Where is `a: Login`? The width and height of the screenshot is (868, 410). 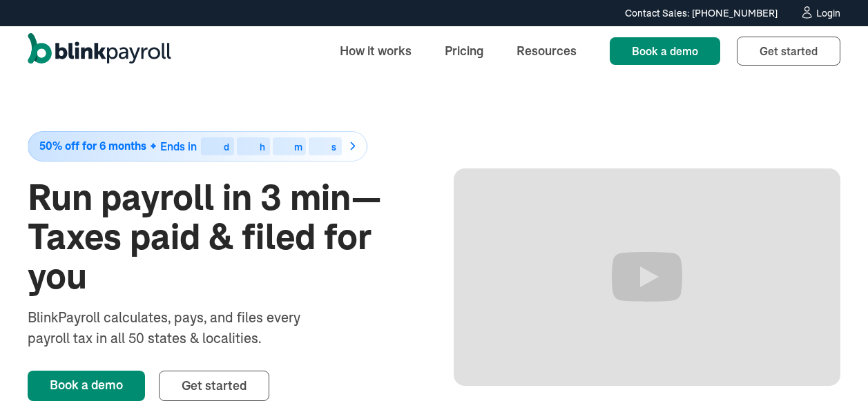 a: Login is located at coordinates (819, 13).